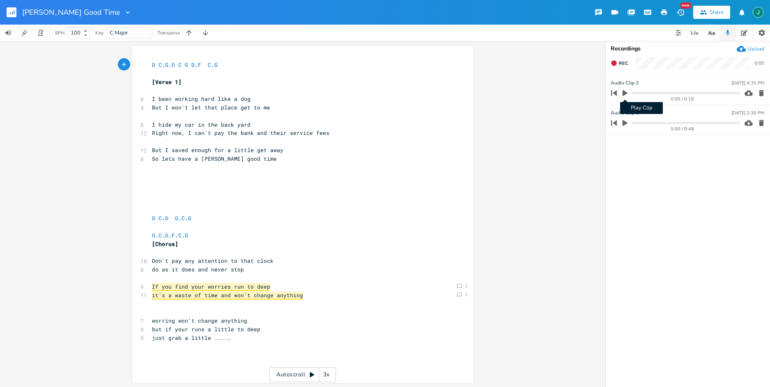  What do you see at coordinates (623, 63) in the screenshot?
I see `span: Rec` at bounding box center [623, 63].